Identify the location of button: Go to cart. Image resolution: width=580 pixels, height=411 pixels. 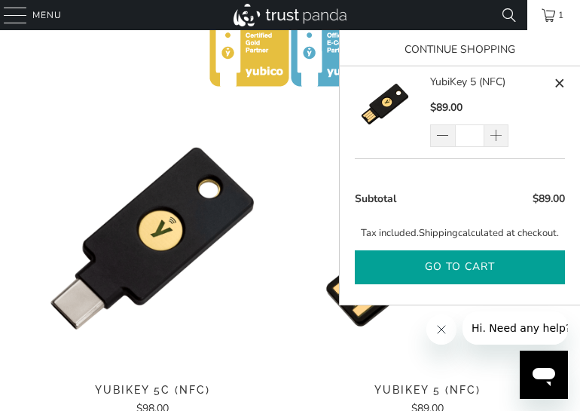
(460, 267).